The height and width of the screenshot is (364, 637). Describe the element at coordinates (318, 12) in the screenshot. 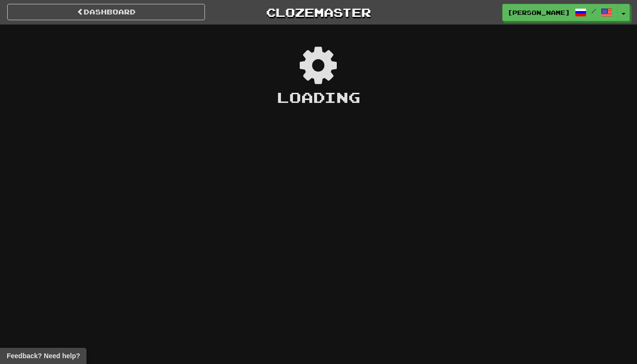

I see `a: Clozemaster` at that location.